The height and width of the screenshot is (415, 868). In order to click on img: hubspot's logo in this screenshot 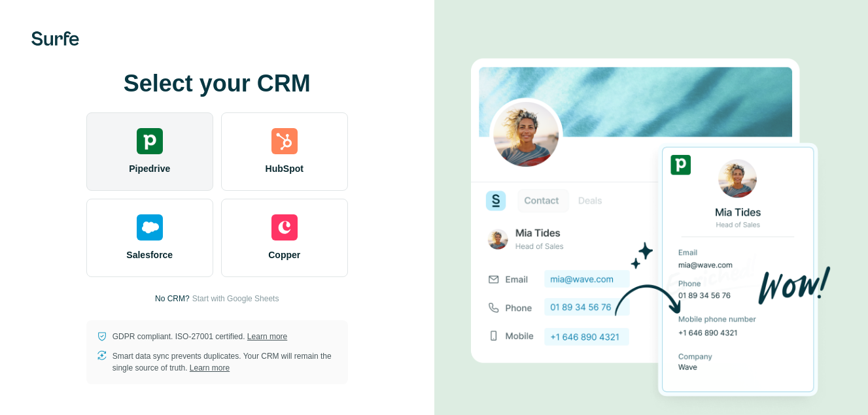, I will do `click(284, 141)`.